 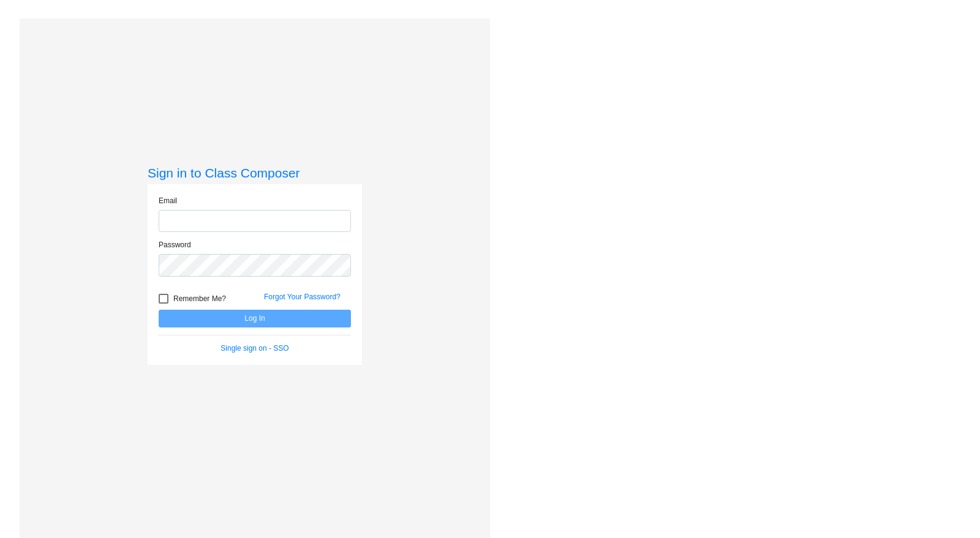 What do you see at coordinates (174, 245) in the screenshot?
I see `label: Password` at bounding box center [174, 245].